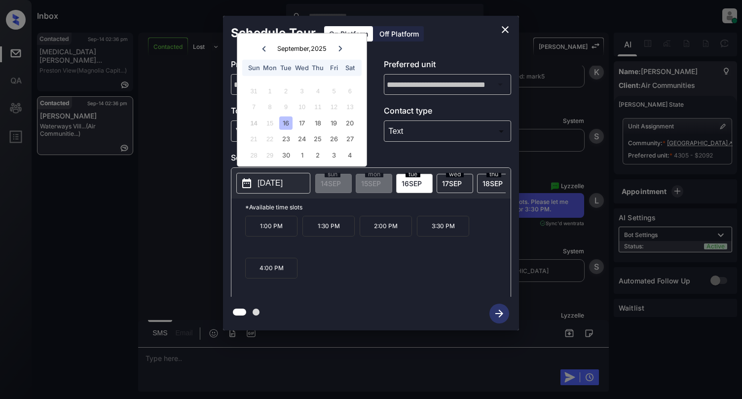  I want to click on div: Choose Thursday, September 18th, 2025, so click(318, 122).